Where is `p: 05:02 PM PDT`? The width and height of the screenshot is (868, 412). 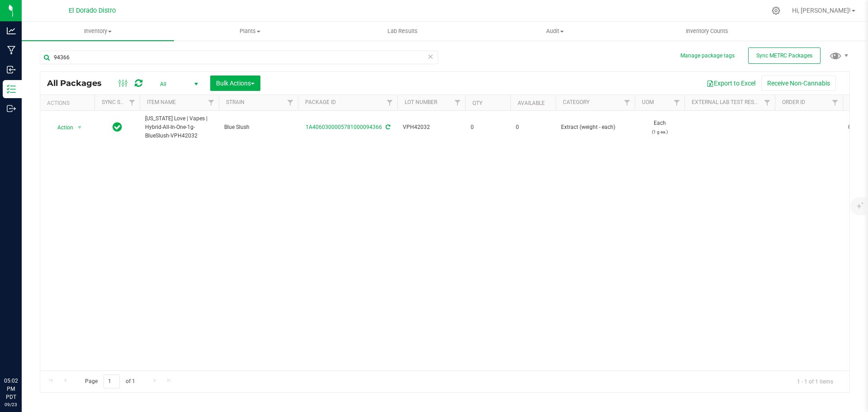
p: 05:02 PM PDT is located at coordinates (11, 389).